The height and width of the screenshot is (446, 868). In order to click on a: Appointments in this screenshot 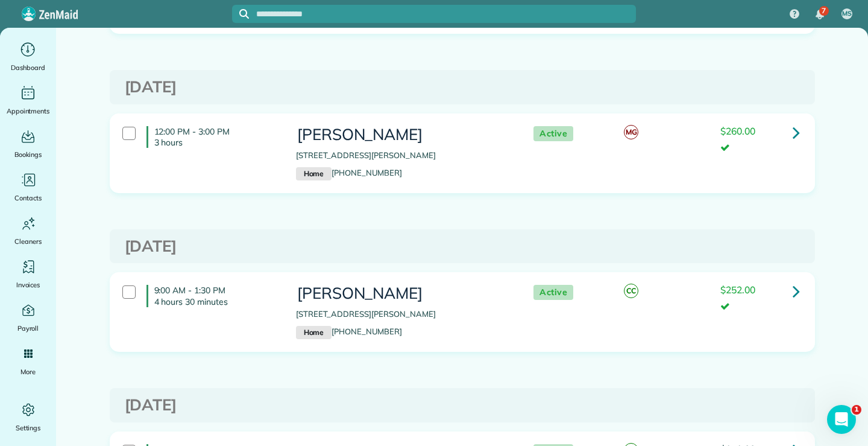, I will do `click(28, 100)`.